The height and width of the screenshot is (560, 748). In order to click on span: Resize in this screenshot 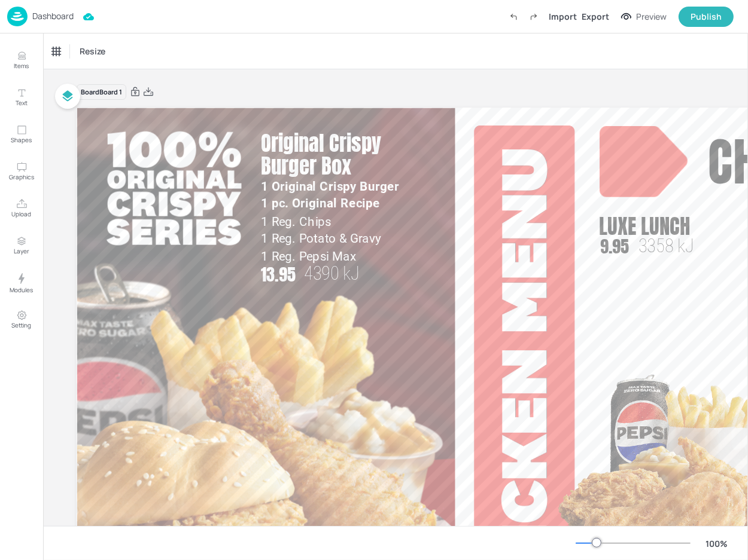, I will do `click(92, 51)`.